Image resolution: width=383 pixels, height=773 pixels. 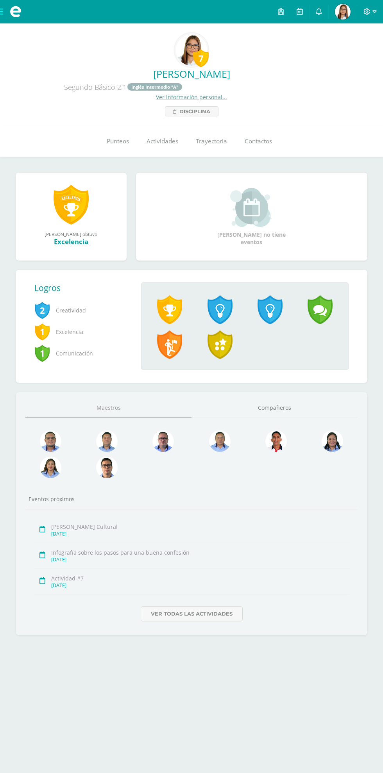 I want to click on a: Maestros, so click(x=108, y=408).